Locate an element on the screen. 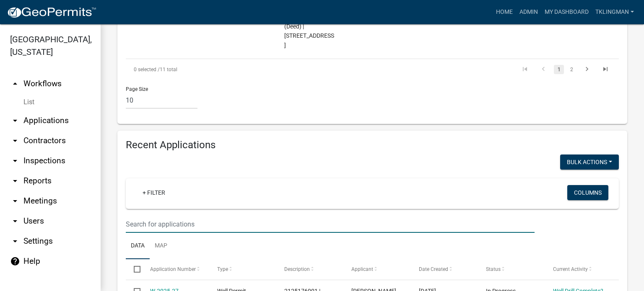  div: 11 total is located at coordinates (223, 69).